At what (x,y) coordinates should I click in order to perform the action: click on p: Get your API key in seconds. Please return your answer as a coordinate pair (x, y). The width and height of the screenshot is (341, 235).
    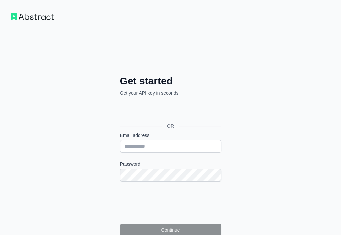
    Looking at the image, I should click on (171, 93).